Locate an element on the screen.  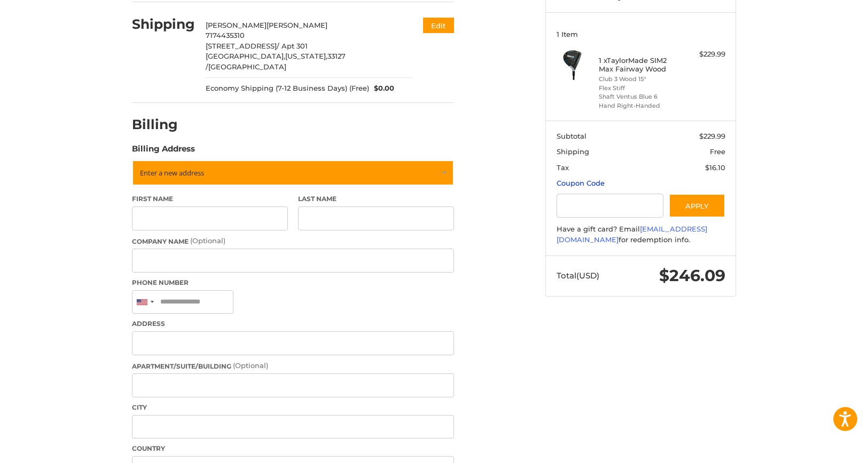
a: Enter or select a different address is located at coordinates (293, 173).